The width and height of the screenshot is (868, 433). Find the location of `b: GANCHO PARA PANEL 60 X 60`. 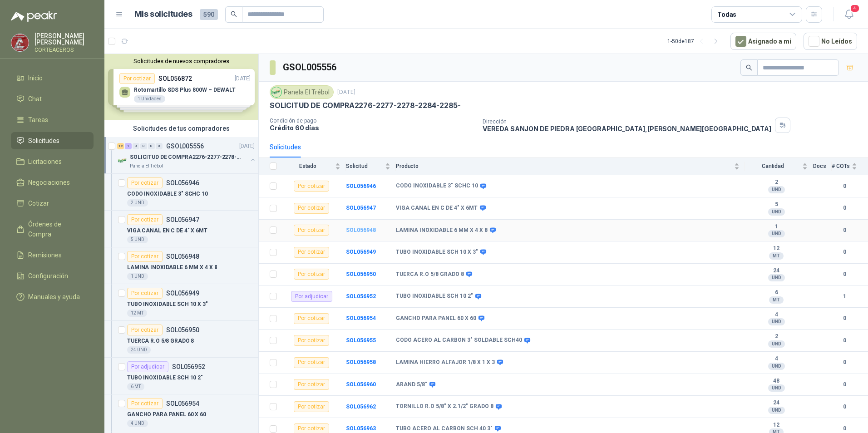

b: GANCHO PARA PANEL 60 X 60 is located at coordinates (436, 318).